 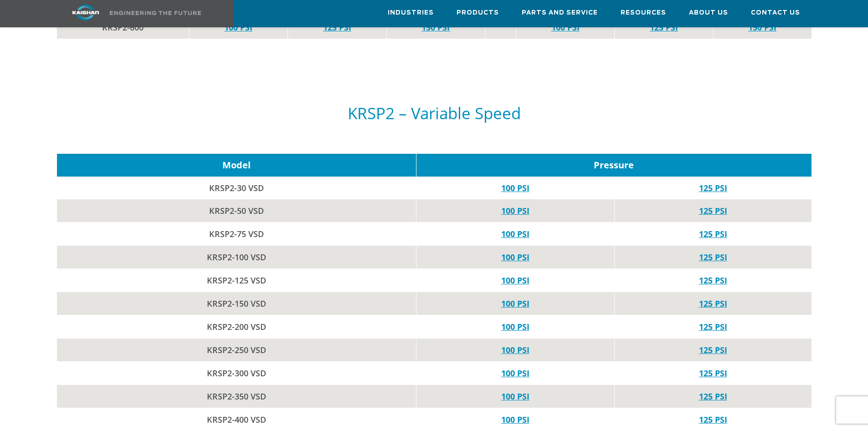 What do you see at coordinates (236, 188) in the screenshot?
I see `td: KRSP2-30 VSD` at bounding box center [236, 188].